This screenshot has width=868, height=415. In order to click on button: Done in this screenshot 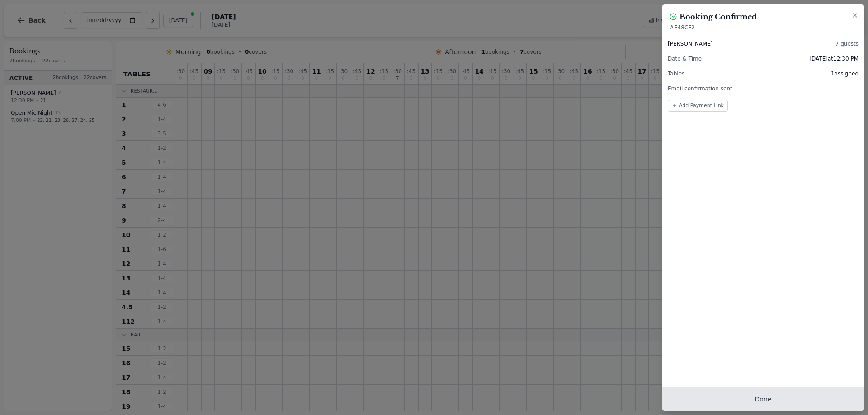, I will do `click(763, 399)`.